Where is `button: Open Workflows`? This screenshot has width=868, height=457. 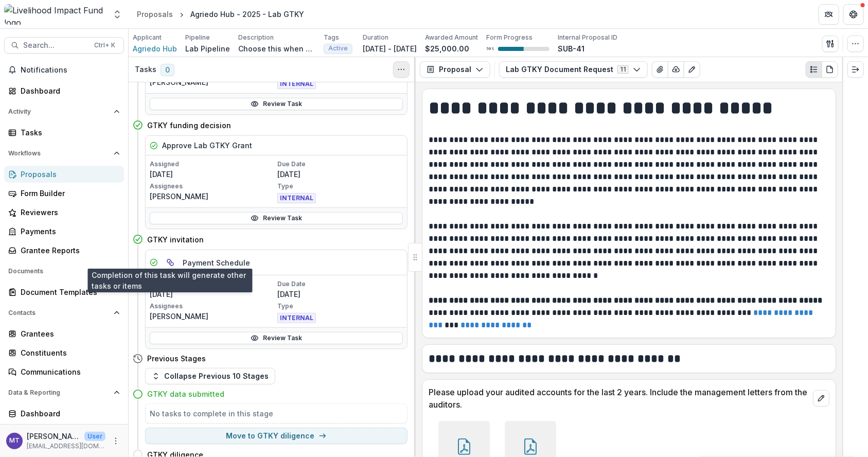
button: Open Workflows is located at coordinates (64, 153).